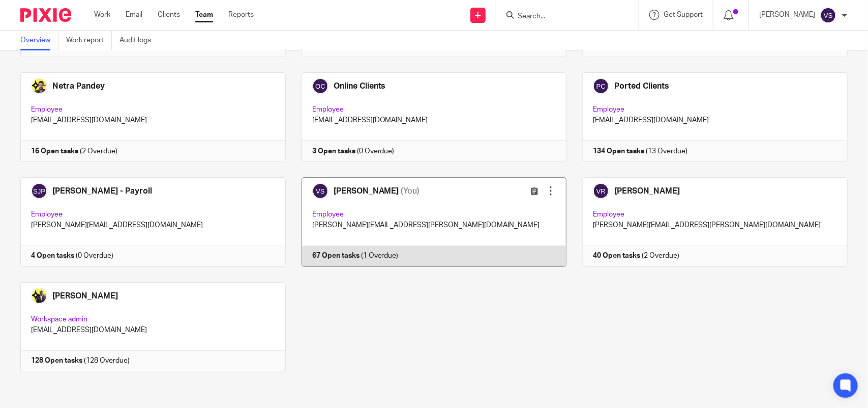 The image size is (868, 408). Describe the element at coordinates (204, 15) in the screenshot. I see `a: Team` at that location.